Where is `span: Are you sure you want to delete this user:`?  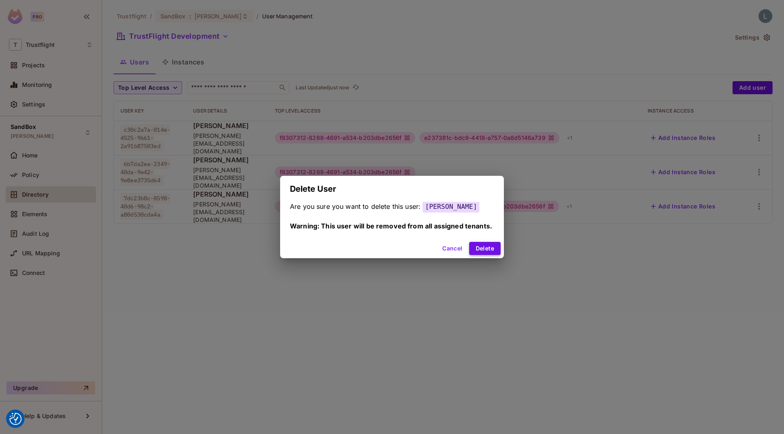 span: Are you sure you want to delete this user: is located at coordinates (355, 206).